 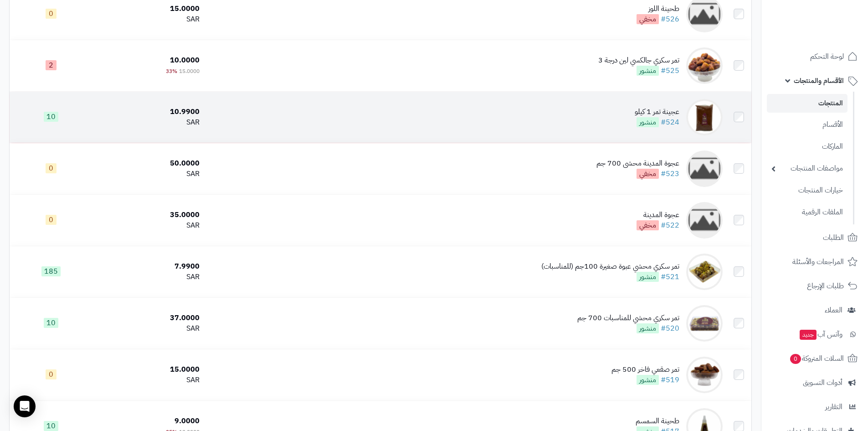 I want to click on span: 9.0000, so click(x=186, y=421).